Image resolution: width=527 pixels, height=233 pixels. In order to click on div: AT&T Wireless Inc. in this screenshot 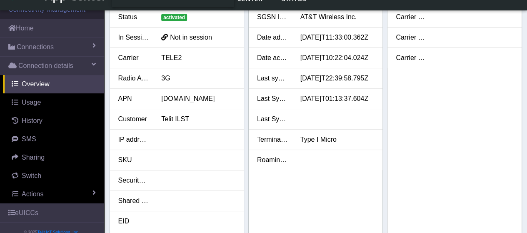, I will do `click(338, 17)`.